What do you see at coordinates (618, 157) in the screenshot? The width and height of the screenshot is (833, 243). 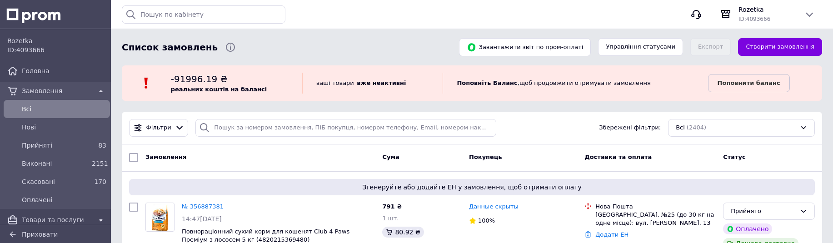 I see `span: Доставка та оплата` at bounding box center [618, 157].